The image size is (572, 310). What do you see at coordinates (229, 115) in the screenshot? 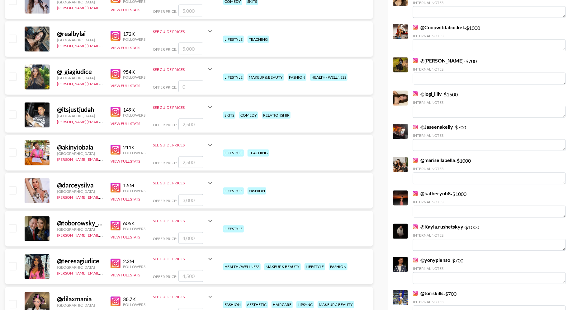
I see `div: skits` at bounding box center [229, 115].